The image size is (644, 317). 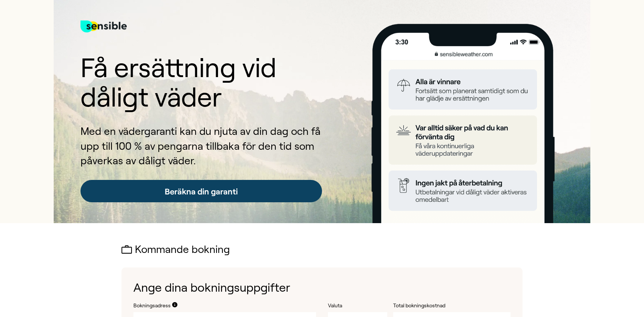 I want to click on h1: Ange dina bokningsuppgifter, so click(x=322, y=288).